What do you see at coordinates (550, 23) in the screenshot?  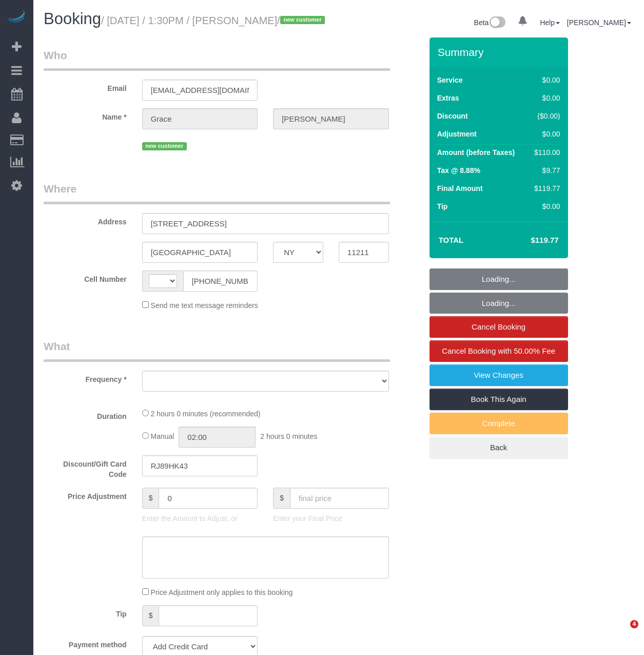 I see `a: Help` at bounding box center [550, 23].